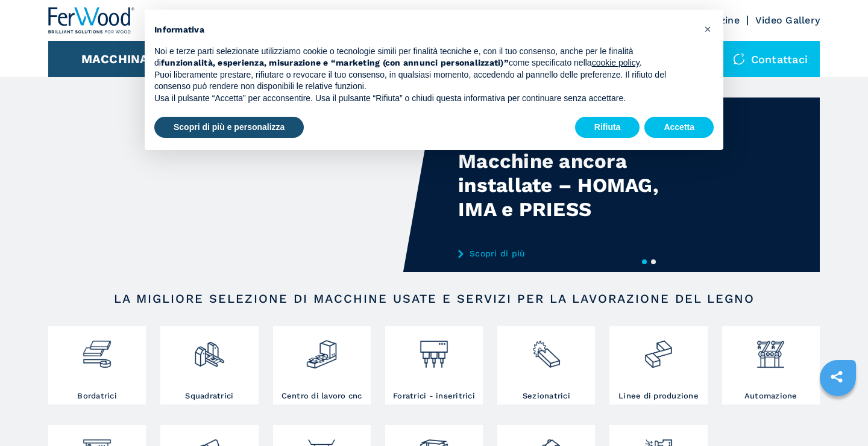 The height and width of the screenshot is (446, 868). What do you see at coordinates (434, 366) in the screenshot?
I see `a: Foratrici - inseritrici` at bounding box center [434, 366].